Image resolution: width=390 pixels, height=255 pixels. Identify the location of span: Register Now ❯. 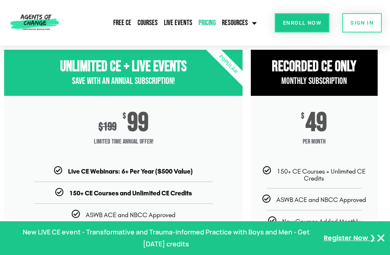
(349, 238).